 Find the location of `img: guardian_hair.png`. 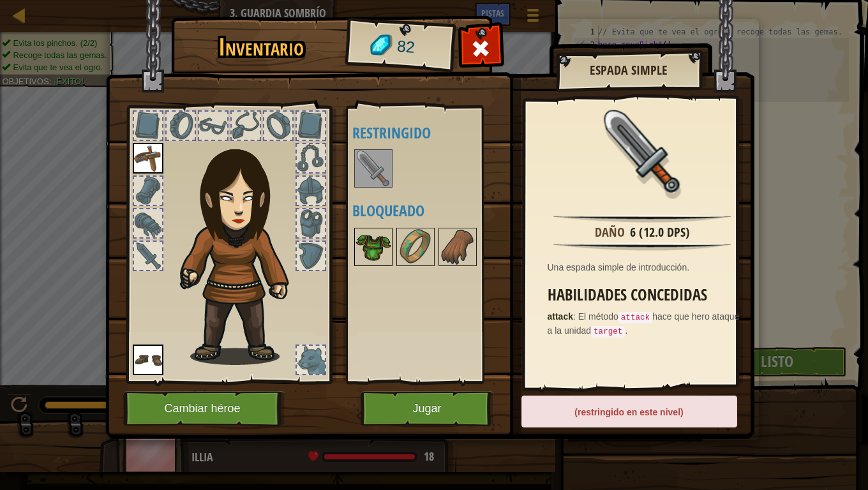

img: guardian_hair.png is located at coordinates (242, 248).